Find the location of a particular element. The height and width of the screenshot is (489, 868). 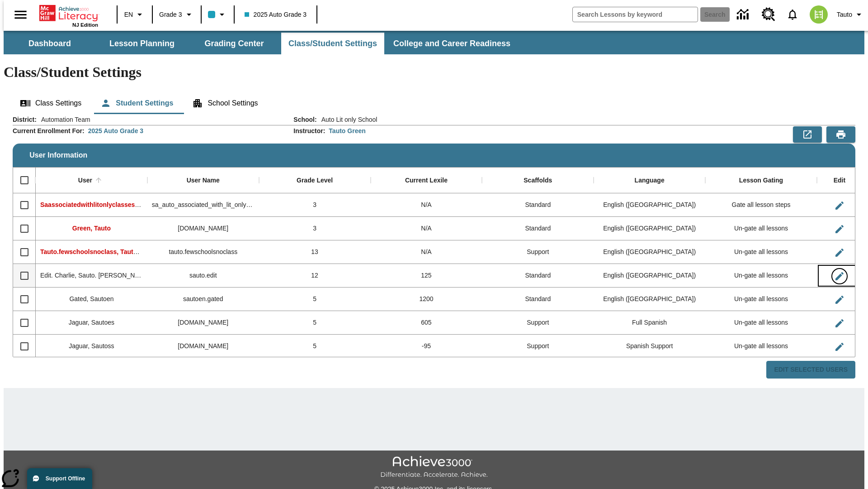

div: Home is located at coordinates (68, 15).